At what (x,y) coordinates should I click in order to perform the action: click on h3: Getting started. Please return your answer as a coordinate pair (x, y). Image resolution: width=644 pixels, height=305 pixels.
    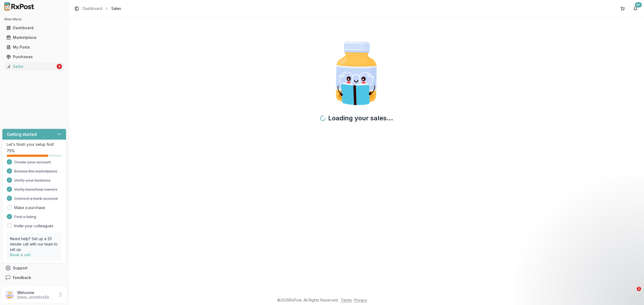
    Looking at the image, I should click on (22, 134).